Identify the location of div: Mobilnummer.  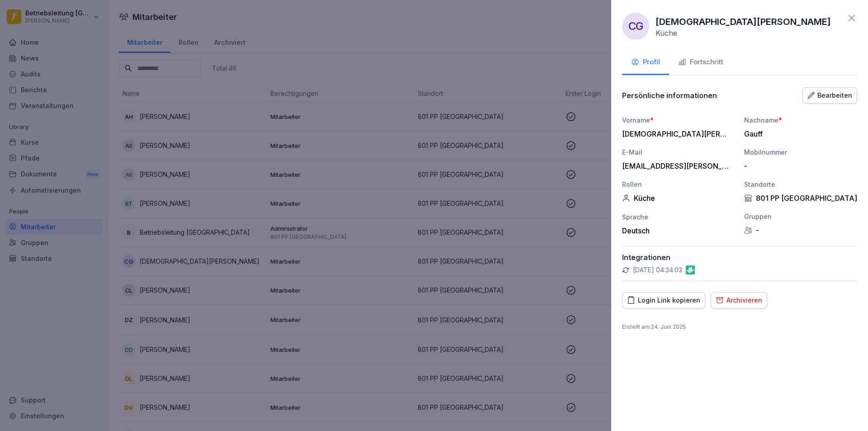
(800, 152).